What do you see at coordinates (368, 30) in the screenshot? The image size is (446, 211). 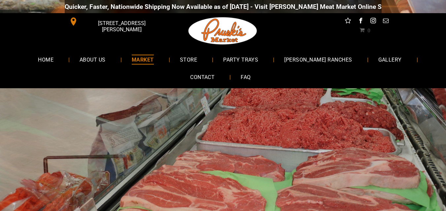 I see `span: 0` at bounding box center [368, 30].